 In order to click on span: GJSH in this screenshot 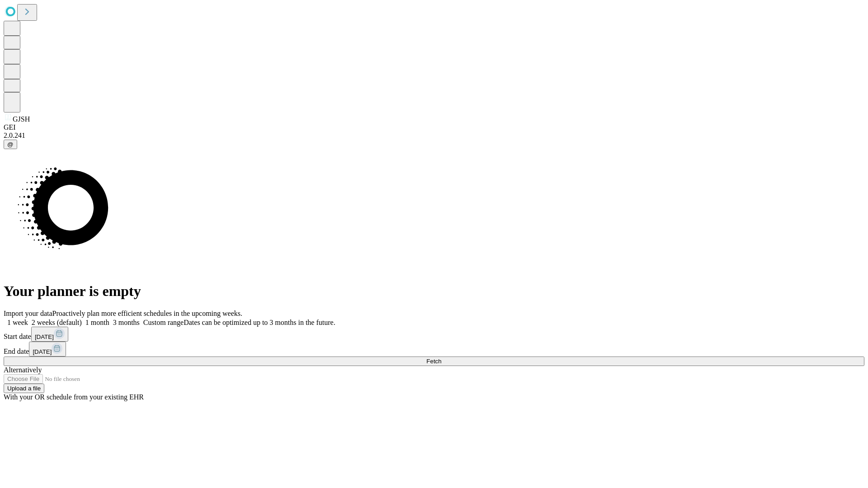, I will do `click(21, 119)`.